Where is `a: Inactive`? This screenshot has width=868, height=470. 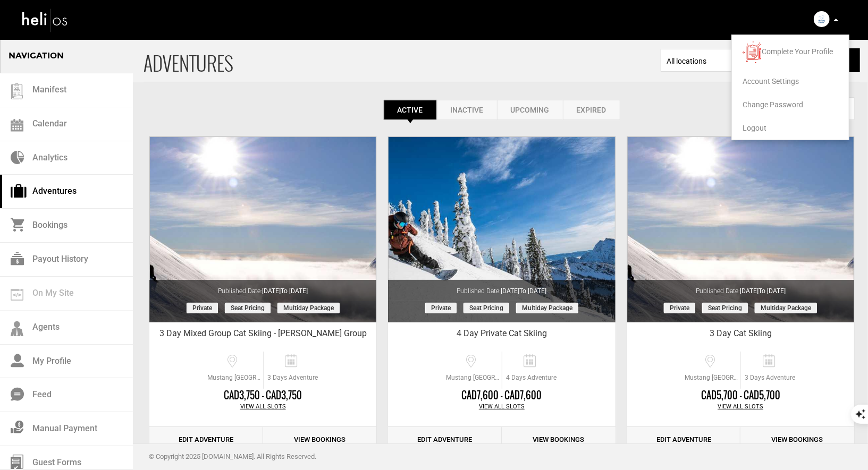 a: Inactive is located at coordinates (467, 110).